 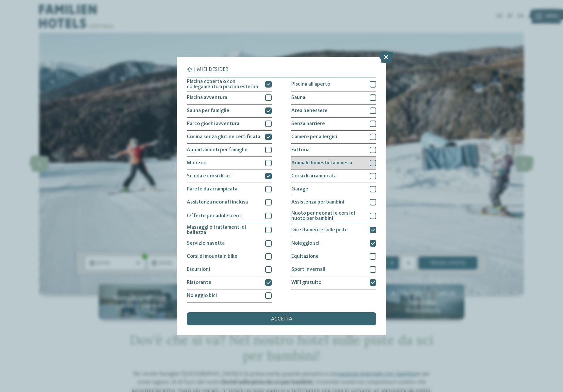 I want to click on span: Massaggi e trattamenti di bellezza, so click(x=223, y=230).